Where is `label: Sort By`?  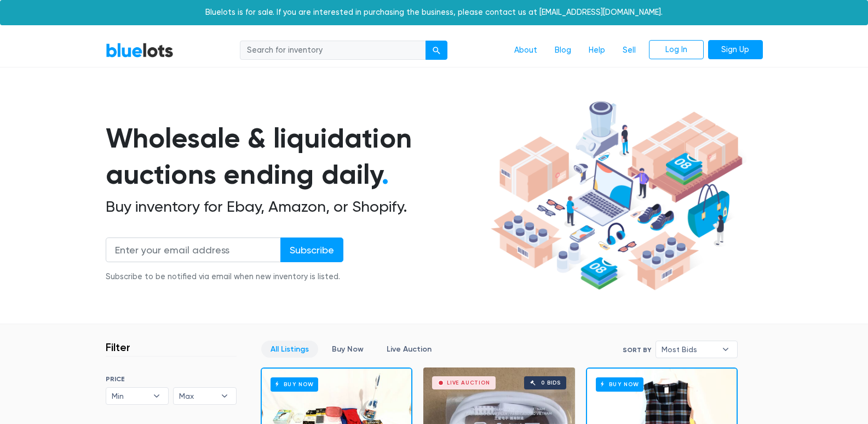 label: Sort By is located at coordinates (637, 350).